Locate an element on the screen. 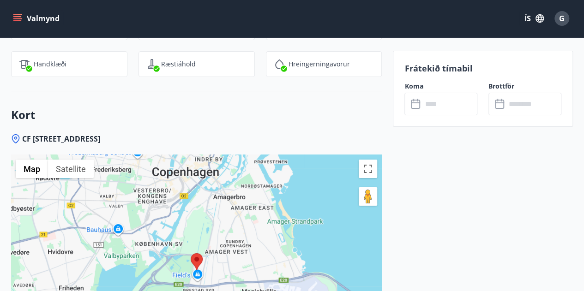 This screenshot has width=584, height=291. img: IEMZxl2UAX2uiPqnGqR2ECYTbkBjM7IGMvKNT7zJ.svg is located at coordinates (279, 64).